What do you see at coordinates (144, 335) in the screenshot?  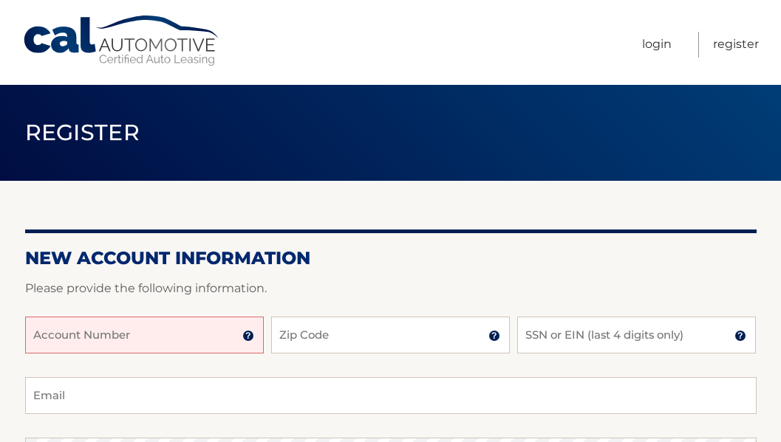 I see `input: Account Number` at bounding box center [144, 335].